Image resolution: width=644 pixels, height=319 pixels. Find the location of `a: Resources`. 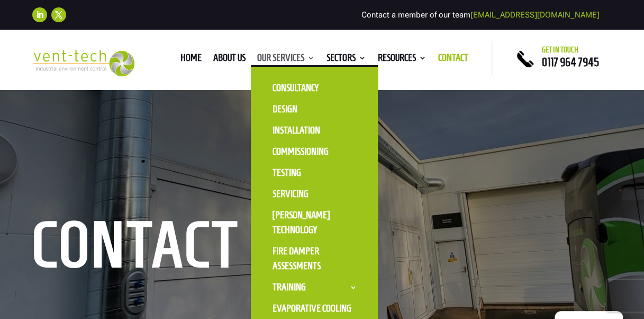

a: Resources is located at coordinates (401, 60).